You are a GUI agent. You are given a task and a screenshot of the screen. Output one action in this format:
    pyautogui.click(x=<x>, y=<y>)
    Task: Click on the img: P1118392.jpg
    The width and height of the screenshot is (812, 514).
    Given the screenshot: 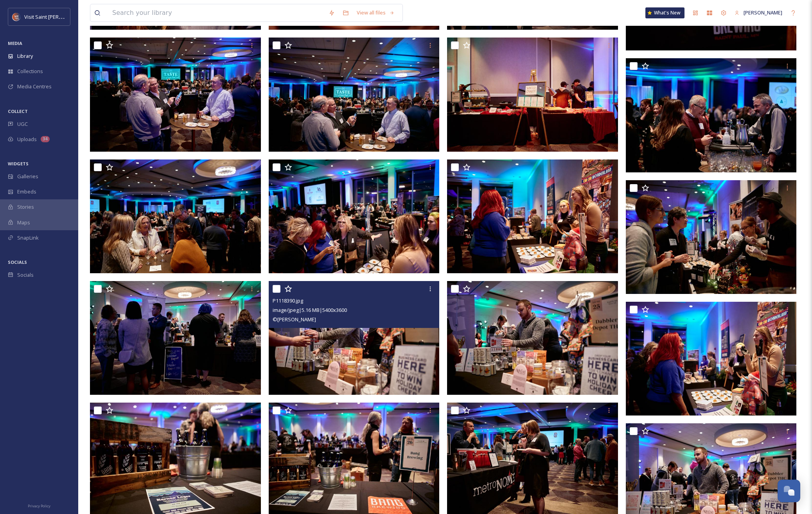 What is the action you would take?
    pyautogui.click(x=175, y=338)
    